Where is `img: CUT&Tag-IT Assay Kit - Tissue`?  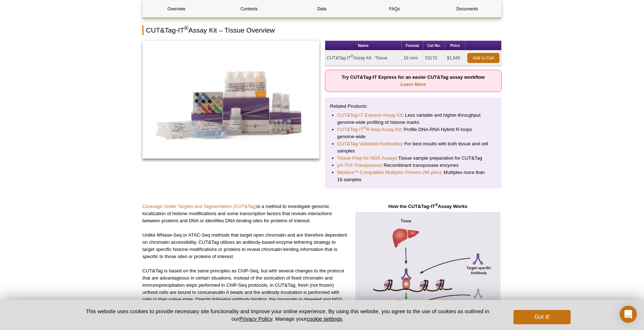
img: CUT&Tag-IT Assay Kit - Tissue is located at coordinates (231, 100).